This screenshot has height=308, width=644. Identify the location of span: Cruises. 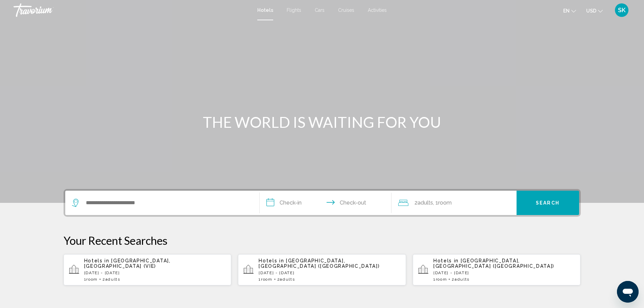
(346, 10).